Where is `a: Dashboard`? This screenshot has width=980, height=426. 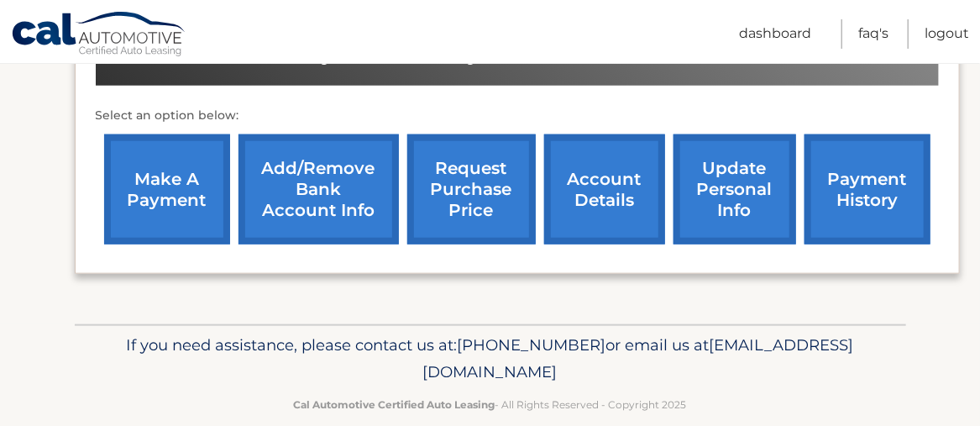 a: Dashboard is located at coordinates (775, 34).